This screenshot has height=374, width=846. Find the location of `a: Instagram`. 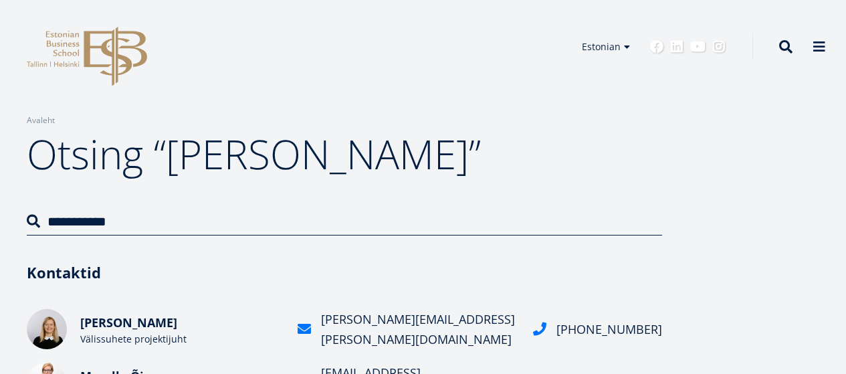

a: Instagram is located at coordinates (719, 47).